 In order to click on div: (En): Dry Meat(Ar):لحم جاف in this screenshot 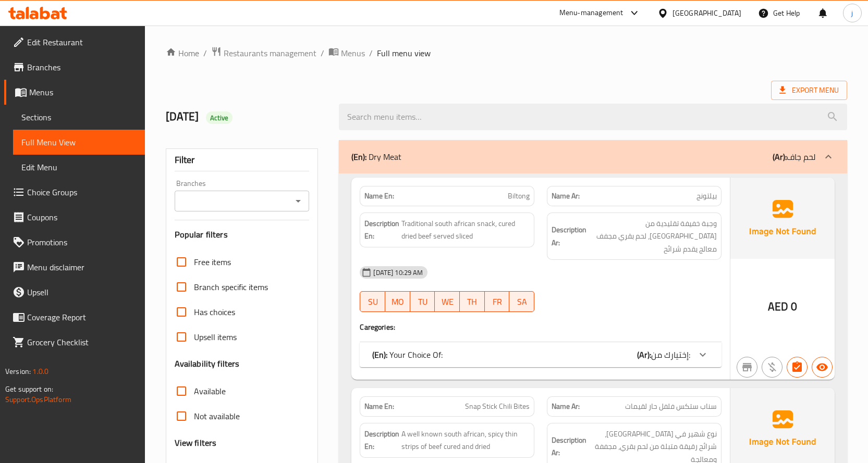, I will do `click(593, 157)`.